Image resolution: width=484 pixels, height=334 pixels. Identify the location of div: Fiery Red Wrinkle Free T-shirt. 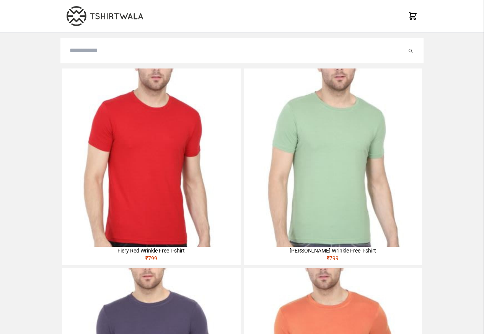
(151, 251).